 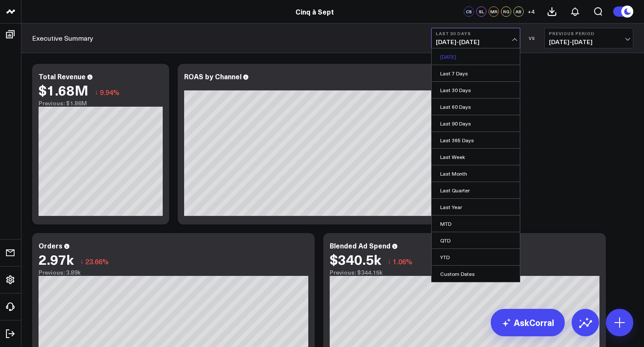 I want to click on b: Previous Period, so click(x=589, y=34).